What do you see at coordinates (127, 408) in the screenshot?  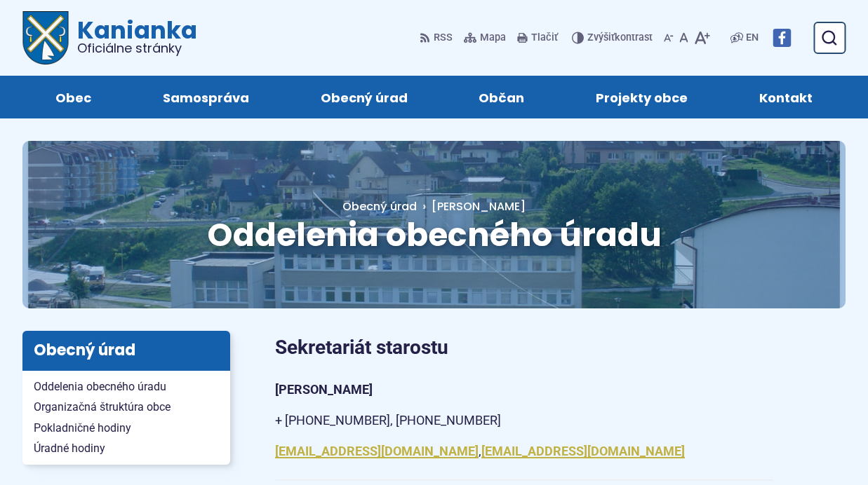 I see `span: Organizačná štruktúra obce` at bounding box center [127, 408].